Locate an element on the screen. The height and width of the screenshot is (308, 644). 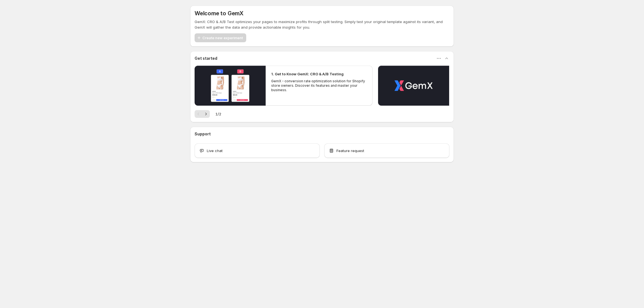
span: Feature request is located at coordinates (351, 150).